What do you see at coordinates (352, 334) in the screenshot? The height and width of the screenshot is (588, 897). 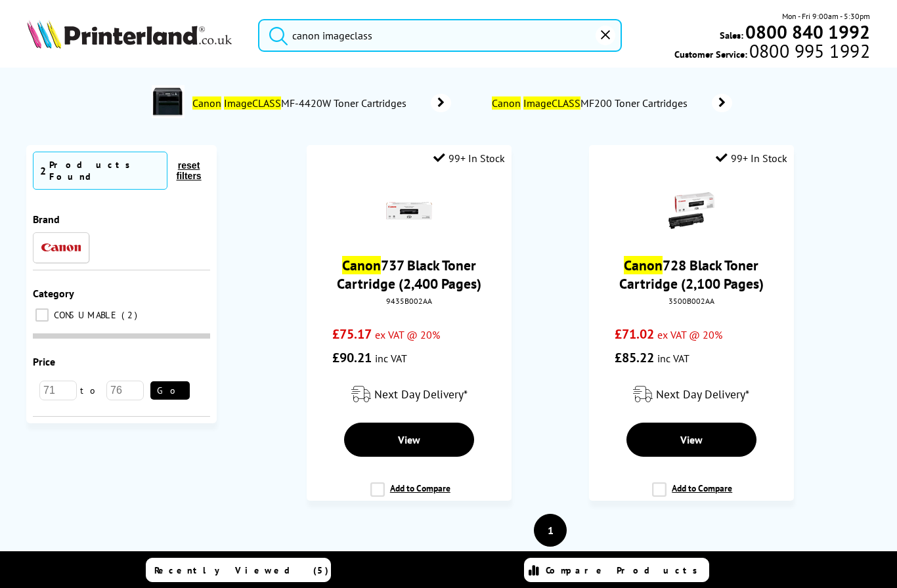 I see `span: £75.17` at bounding box center [352, 334].